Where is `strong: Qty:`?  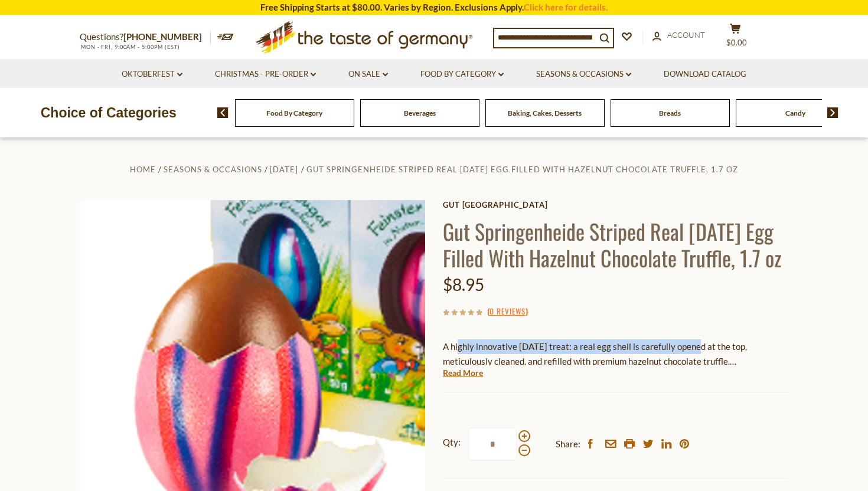
strong: Qty: is located at coordinates (451, 442).